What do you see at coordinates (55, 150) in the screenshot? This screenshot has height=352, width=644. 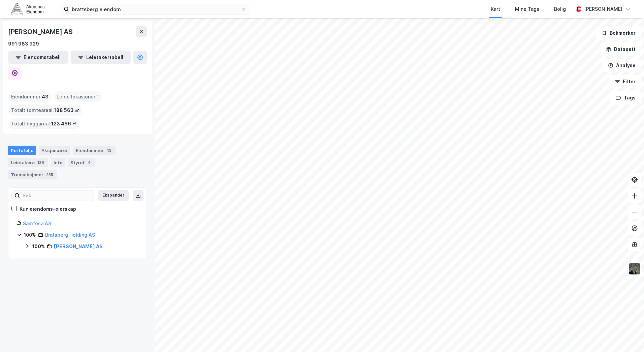 I see `div: Aksjonærer` at bounding box center [55, 150].